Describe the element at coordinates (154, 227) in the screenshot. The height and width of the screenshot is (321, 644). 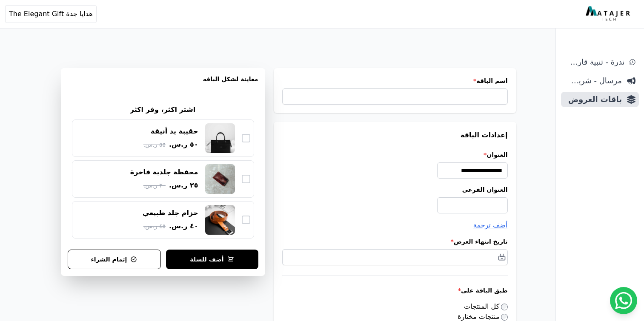
I see `span: ٤٥ ر.س.` at that location.